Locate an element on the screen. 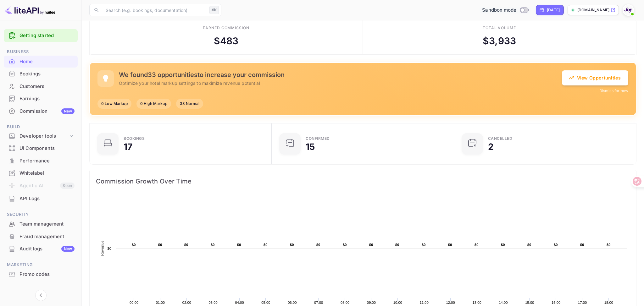  span: Security is located at coordinates (41, 214).